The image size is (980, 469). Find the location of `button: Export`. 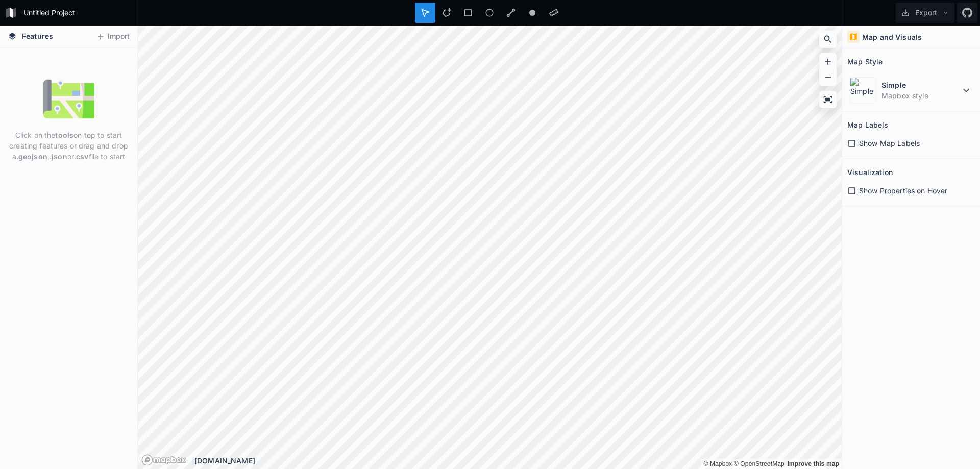

button: Export is located at coordinates (925, 13).